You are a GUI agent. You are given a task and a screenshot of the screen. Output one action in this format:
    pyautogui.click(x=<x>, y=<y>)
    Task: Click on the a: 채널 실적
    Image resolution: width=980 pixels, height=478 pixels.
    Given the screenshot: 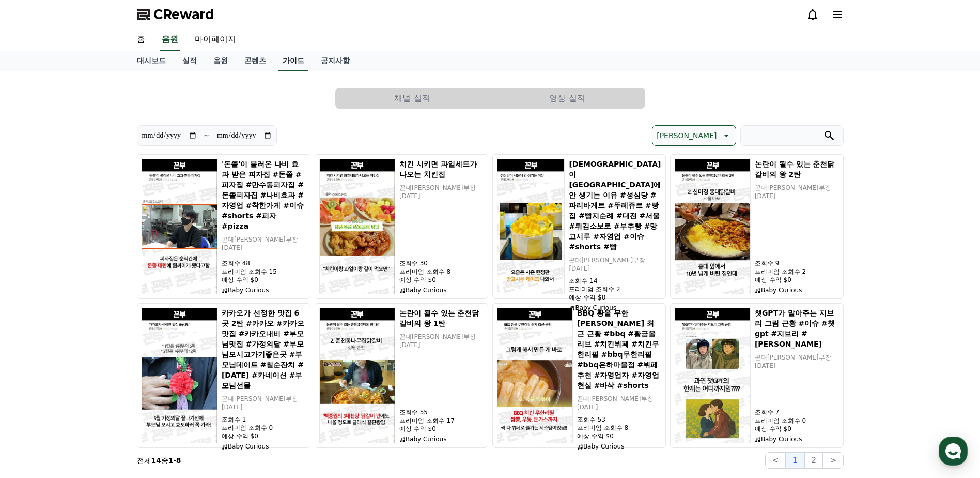 What is the action you would take?
    pyautogui.click(x=413, y=99)
    